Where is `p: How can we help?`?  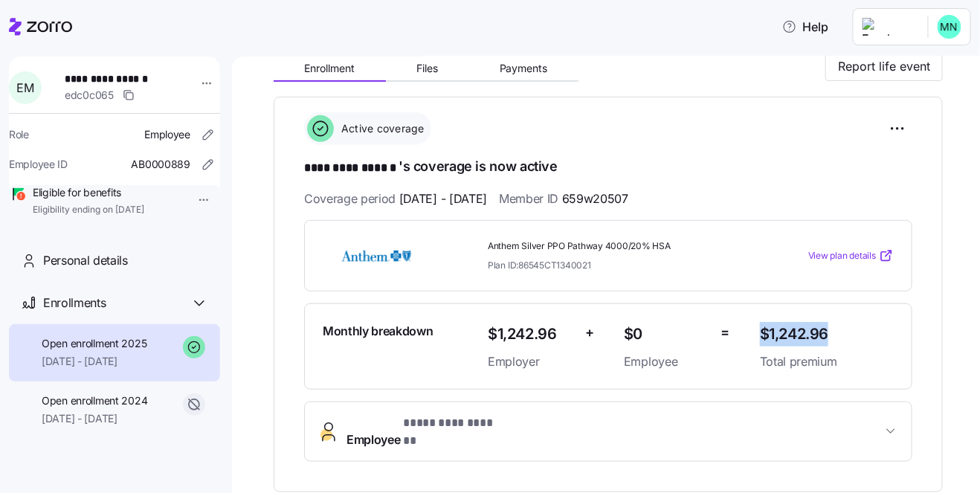 p: How can we help? is located at coordinates (149, 143).